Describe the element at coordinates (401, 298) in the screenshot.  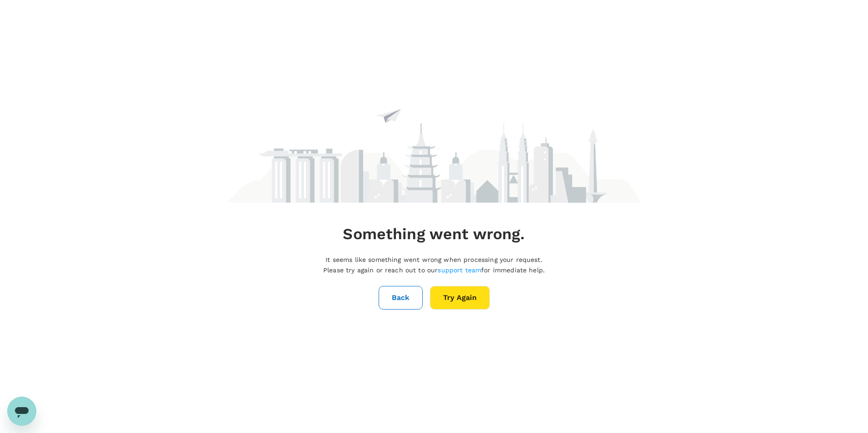
I see `button: Back` at that location.